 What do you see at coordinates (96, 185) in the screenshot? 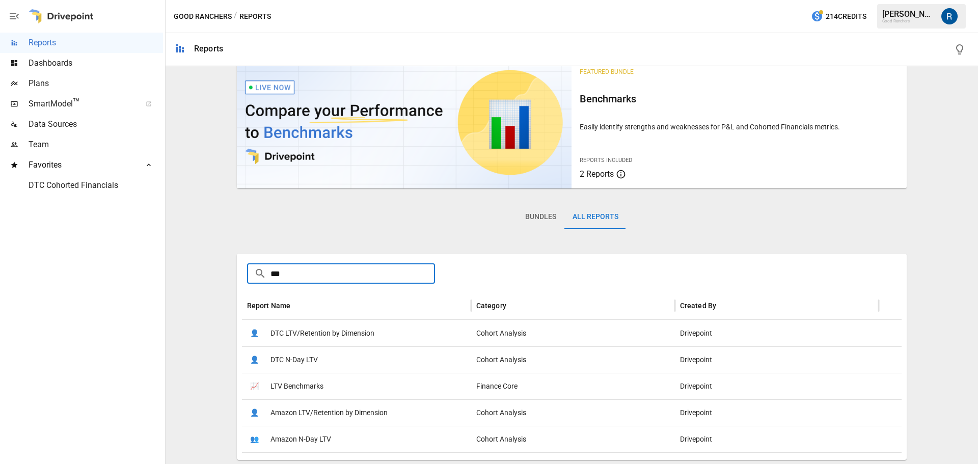
I see `span: DTC Cohorted Financials` at bounding box center [96, 185].